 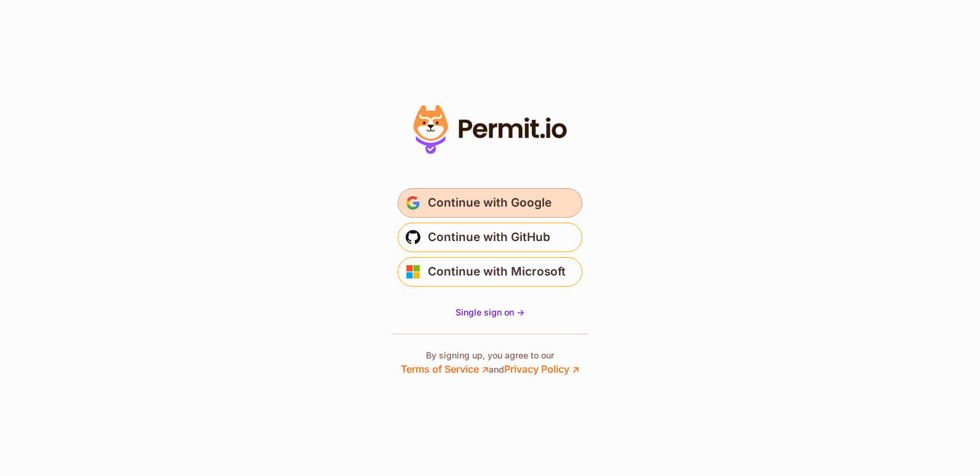 What do you see at coordinates (490, 313) in the screenshot?
I see `a: Single sign on ->` at bounding box center [490, 313].